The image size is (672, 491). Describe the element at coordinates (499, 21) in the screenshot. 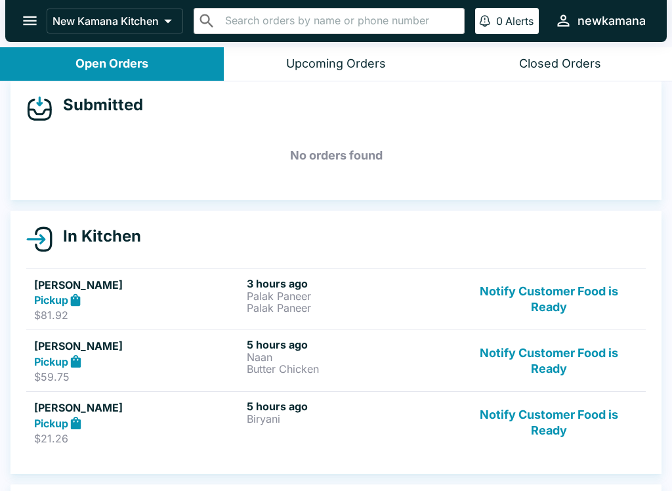

I see `p: 0` at that location.